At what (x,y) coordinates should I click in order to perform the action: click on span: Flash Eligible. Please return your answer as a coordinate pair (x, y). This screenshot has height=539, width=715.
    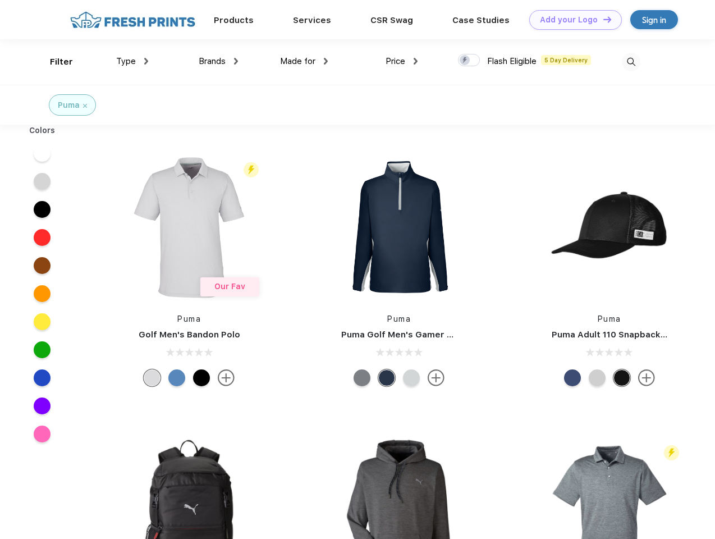
    Looking at the image, I should click on (512, 61).